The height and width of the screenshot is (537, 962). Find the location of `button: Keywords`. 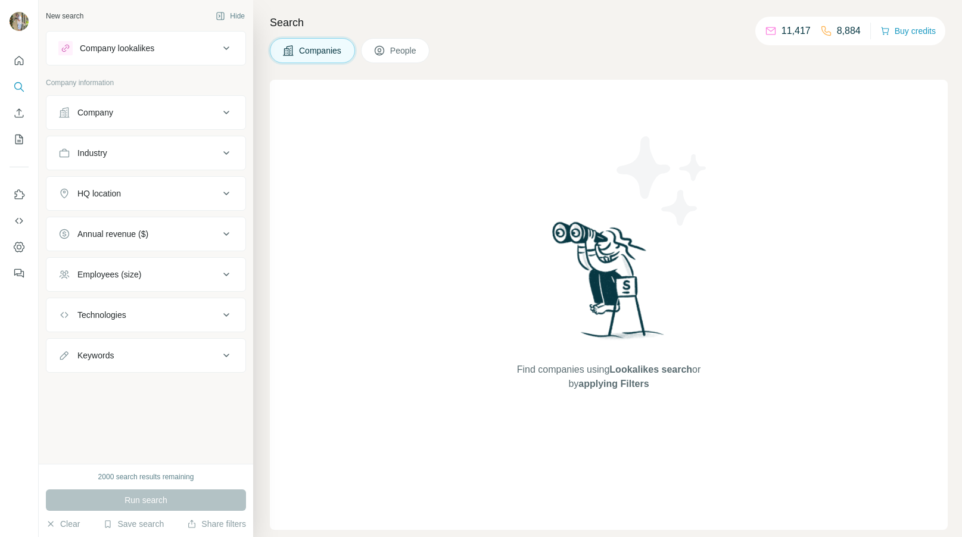

button: Keywords is located at coordinates (146, 355).